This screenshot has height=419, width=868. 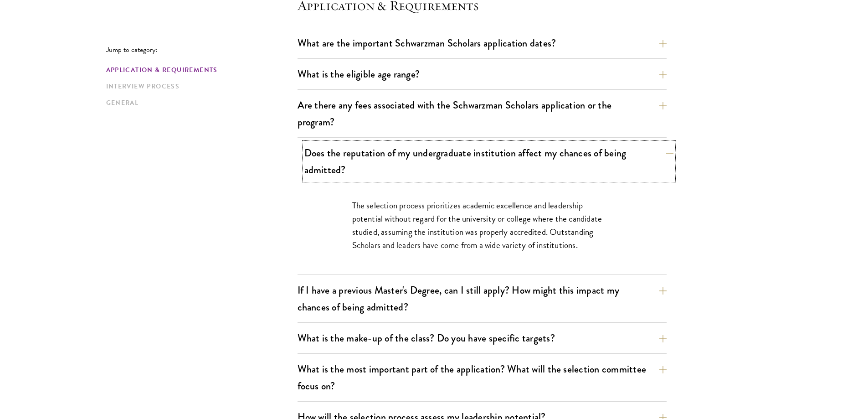 I want to click on button: What is the eligible age range?, so click(x=482, y=74).